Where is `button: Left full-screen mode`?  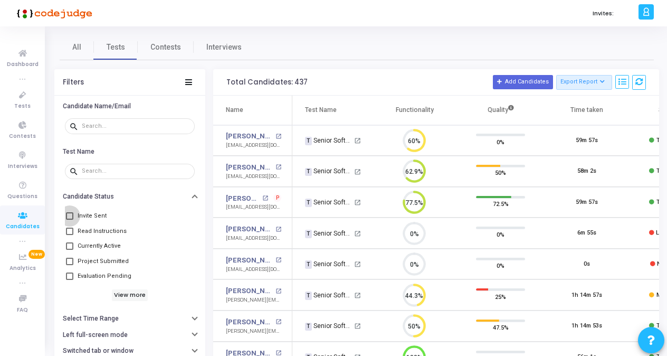 button: Left full-screen mode is located at coordinates (130, 334).